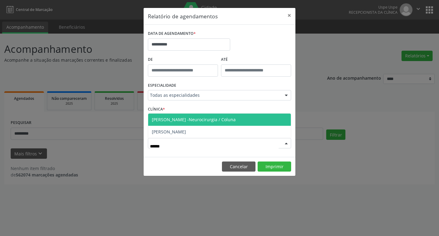 The width and height of the screenshot is (439, 236). What do you see at coordinates (214, 95) in the screenshot?
I see `span: Todas as especialidades` at bounding box center [214, 95].